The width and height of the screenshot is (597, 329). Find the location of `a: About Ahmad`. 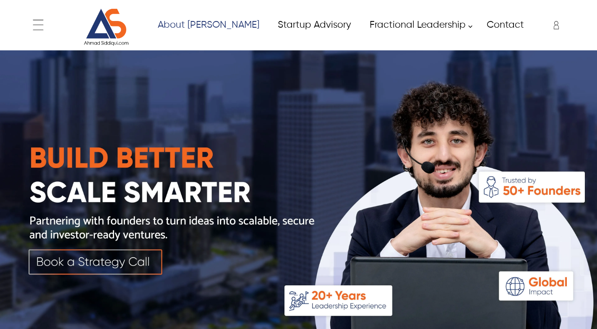

a: About Ahmad is located at coordinates (208, 25).